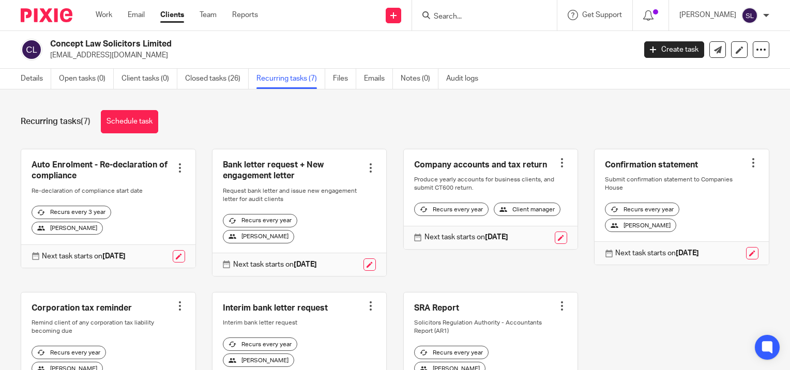 The image size is (790, 370). What do you see at coordinates (85, 122) in the screenshot?
I see `span: (7)` at bounding box center [85, 122].